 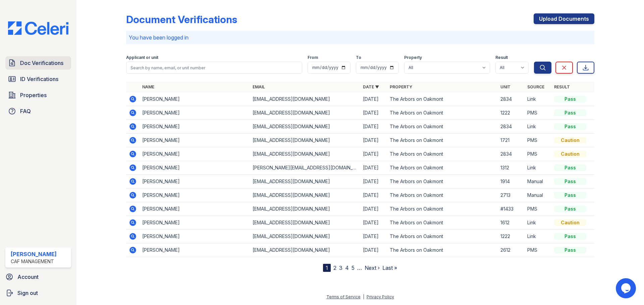 What do you see at coordinates (536, 87) in the screenshot?
I see `a: Source` at bounding box center [536, 87].